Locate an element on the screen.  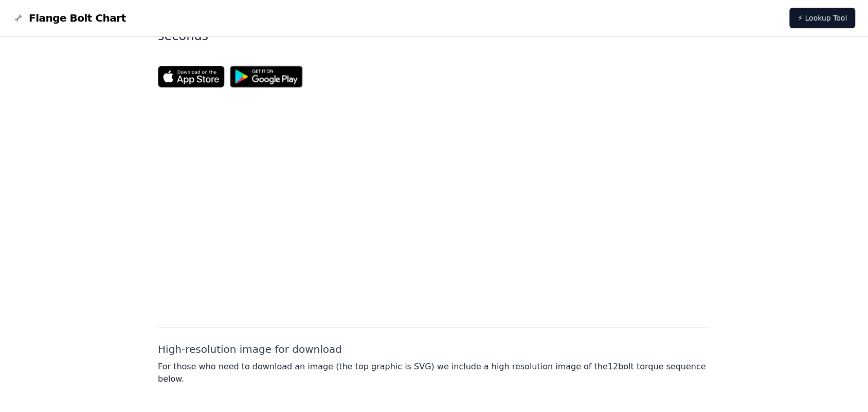
p: For those who need to download an image (the top graphic is SVG) we include a high resolution ima... is located at coordinates (434, 373).